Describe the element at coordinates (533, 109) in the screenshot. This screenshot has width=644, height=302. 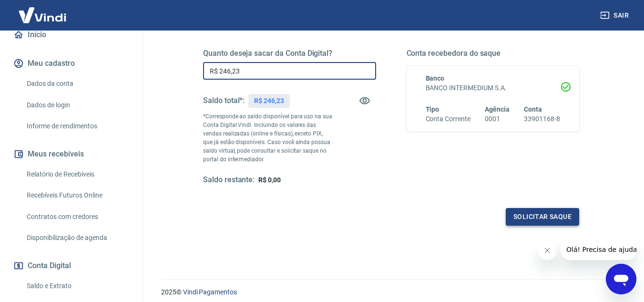
I see `span: Conta` at that location.